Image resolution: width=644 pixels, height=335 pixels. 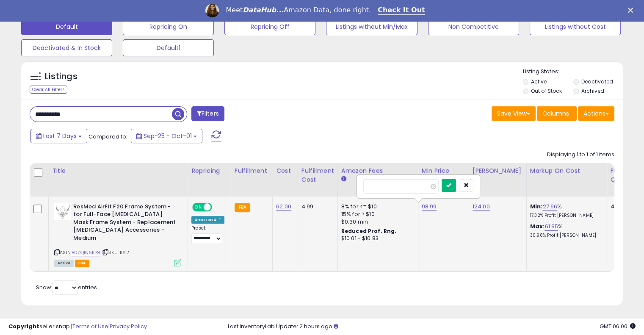 What do you see at coordinates (64, 263) in the screenshot?
I see `span: All listings currently available for purchase on Amazon` at bounding box center [64, 263].